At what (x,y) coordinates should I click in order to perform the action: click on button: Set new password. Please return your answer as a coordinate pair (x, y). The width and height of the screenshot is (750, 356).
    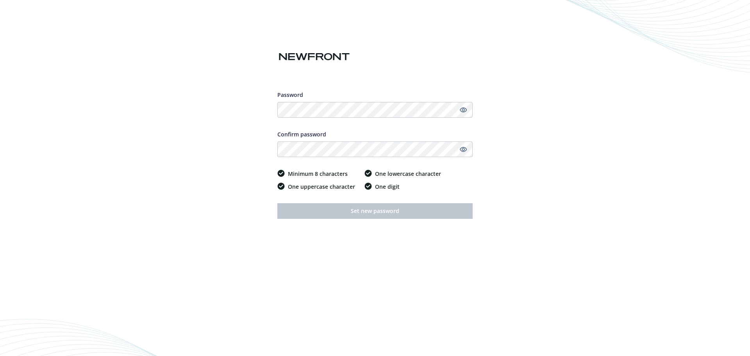
    Looking at the image, I should click on (375, 211).